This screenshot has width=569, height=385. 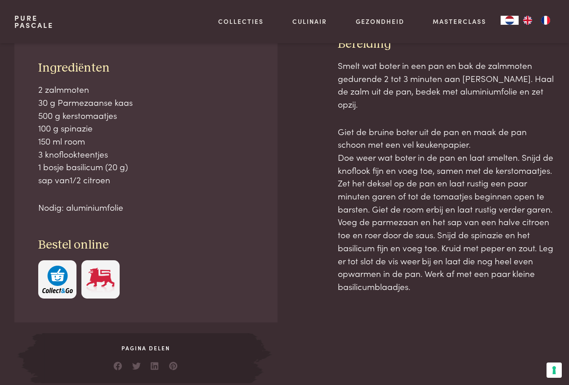 What do you see at coordinates (241, 21) in the screenshot?
I see `a: Collecties` at bounding box center [241, 21].